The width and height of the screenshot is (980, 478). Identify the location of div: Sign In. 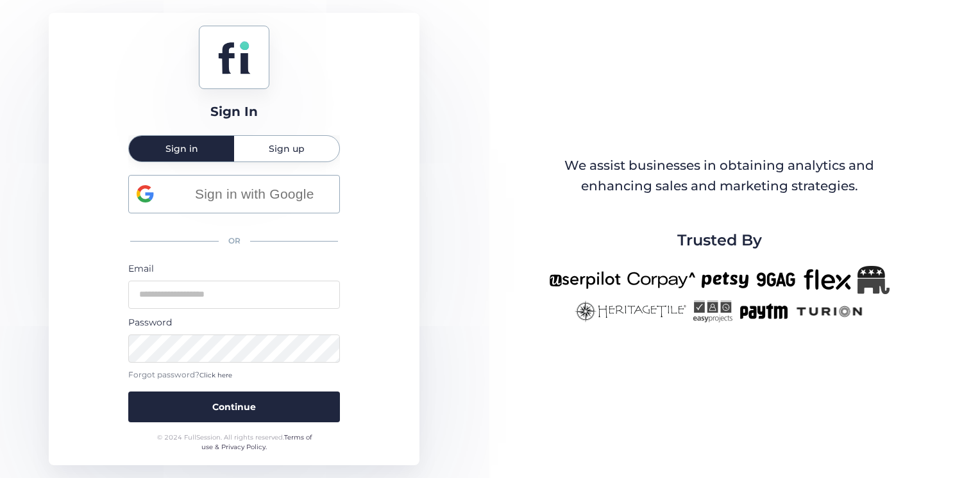
(234, 112).